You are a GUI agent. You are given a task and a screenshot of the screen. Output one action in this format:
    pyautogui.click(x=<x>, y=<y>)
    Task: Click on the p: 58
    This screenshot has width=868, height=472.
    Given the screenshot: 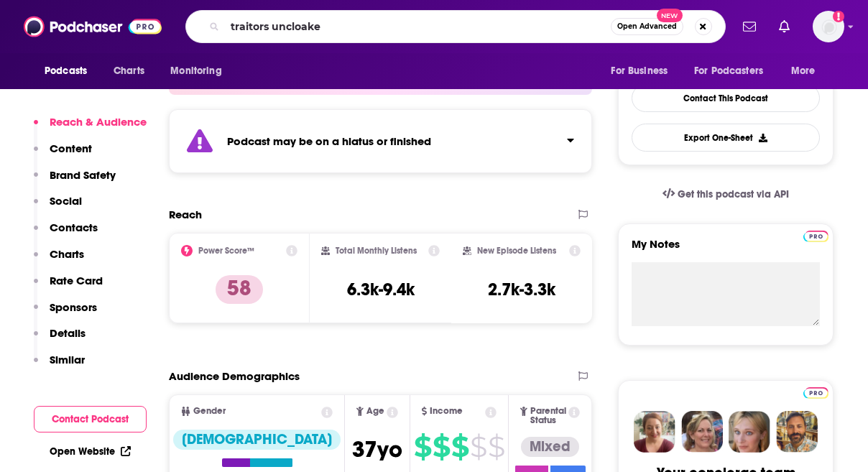 What is the action you would take?
    pyautogui.click(x=239, y=289)
    